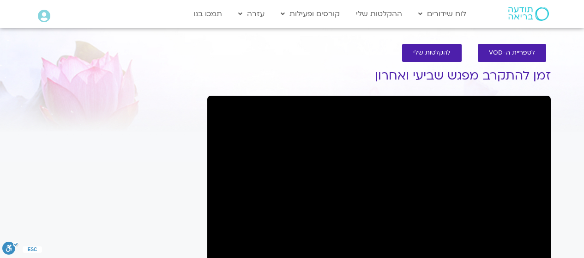 This screenshot has width=584, height=258. What do you see at coordinates (512, 53) in the screenshot?
I see `span: לספריית ה-VOD` at bounding box center [512, 53].